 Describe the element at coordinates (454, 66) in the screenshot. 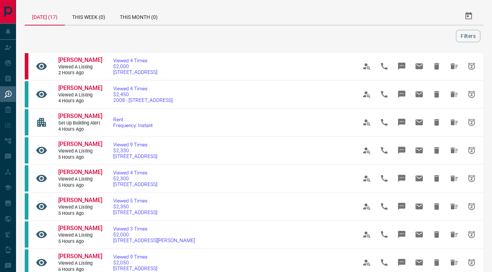

I see `span: Hide All from Sherri Beecker` at that location.